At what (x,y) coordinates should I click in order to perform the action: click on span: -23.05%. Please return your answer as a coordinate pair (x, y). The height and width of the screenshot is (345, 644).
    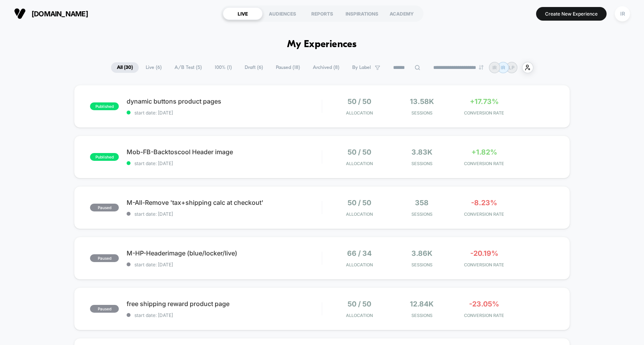
    Looking at the image, I should click on (484, 303).